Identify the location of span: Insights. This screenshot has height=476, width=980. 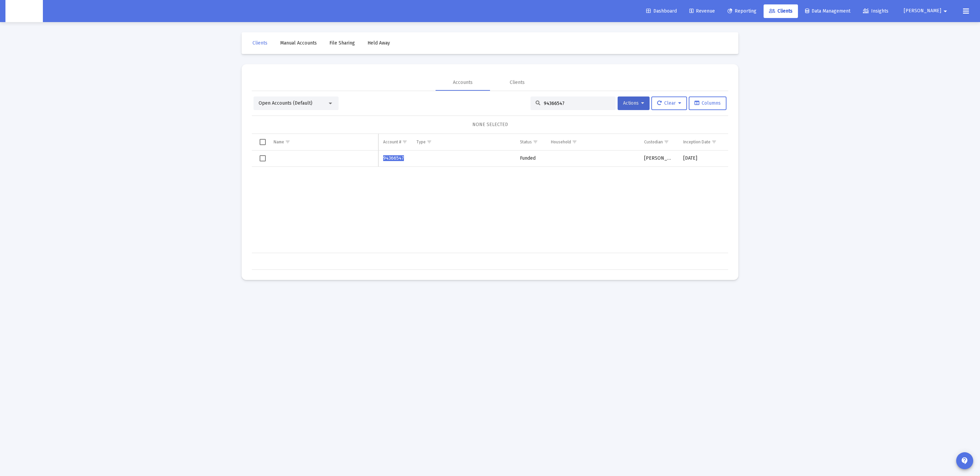
(876, 11).